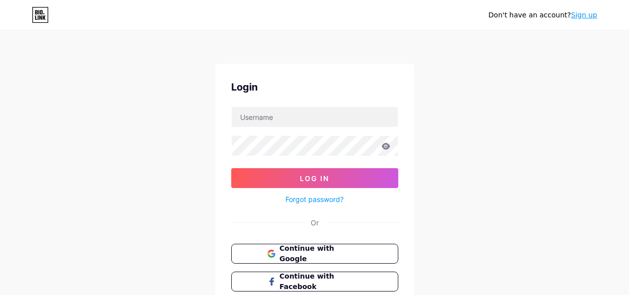 The height and width of the screenshot is (295, 629). Describe the element at coordinates (584, 15) in the screenshot. I see `a: Sign up` at that location.